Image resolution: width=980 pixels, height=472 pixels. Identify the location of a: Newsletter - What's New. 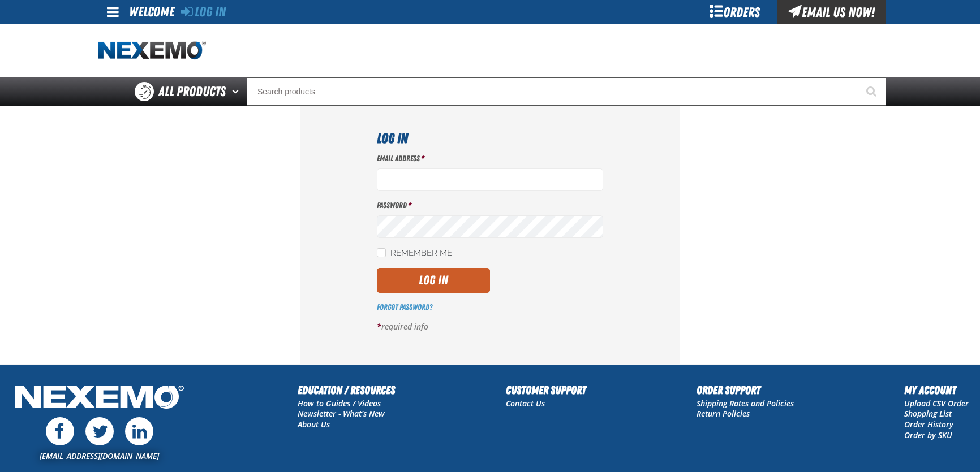
(341, 413).